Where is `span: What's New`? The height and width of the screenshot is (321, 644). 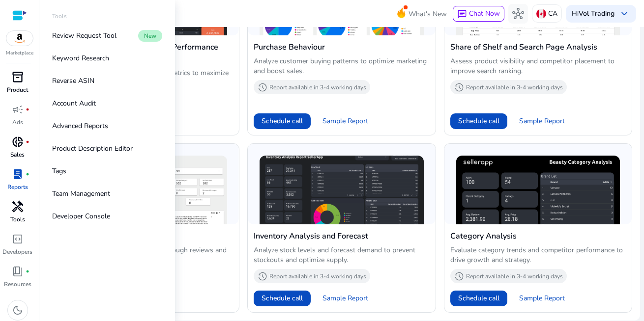 span: What's New is located at coordinates (427, 14).